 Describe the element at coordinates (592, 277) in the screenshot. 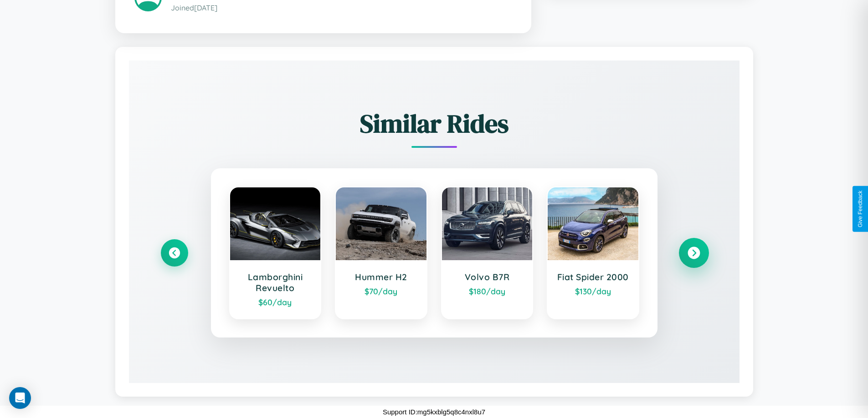

I see `h3: Fiat Spider 2000` at that location.